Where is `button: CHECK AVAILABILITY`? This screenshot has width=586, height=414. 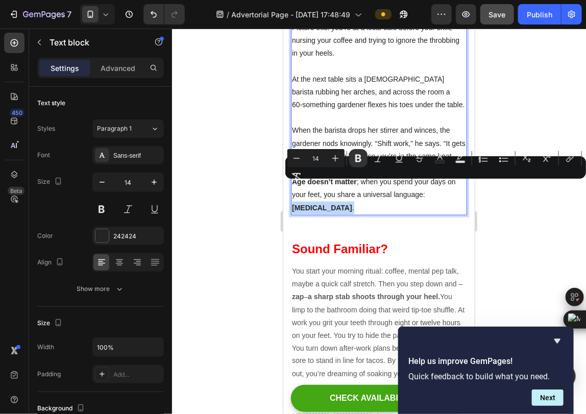 button: CHECK AVAILABILITY is located at coordinates (95, 369).